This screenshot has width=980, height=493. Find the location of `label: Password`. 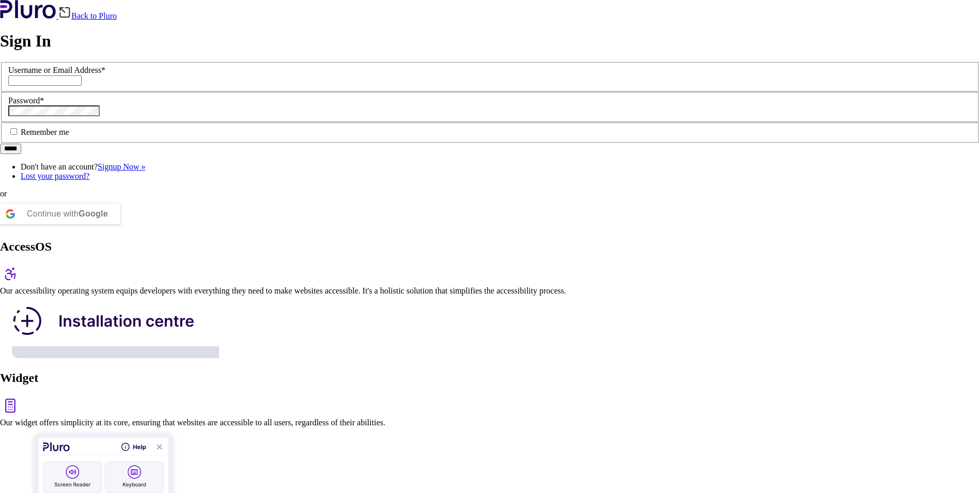

label: Password is located at coordinates (26, 100).